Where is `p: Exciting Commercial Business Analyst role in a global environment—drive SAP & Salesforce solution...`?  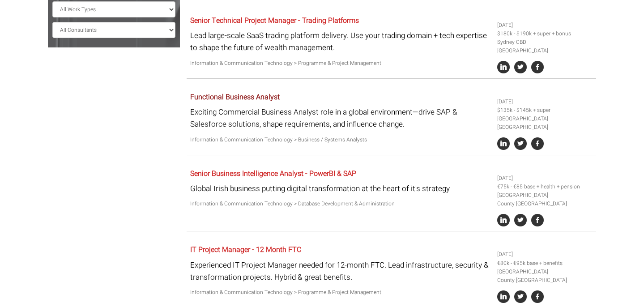 p: Exciting Commercial Business Analyst role in a global environment—drive SAP & Salesforce solution... is located at coordinates (340, 118).